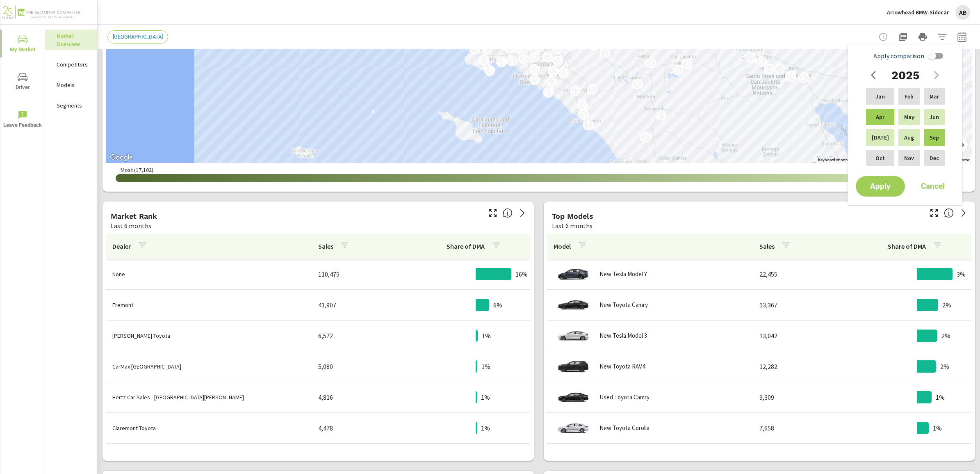  What do you see at coordinates (836, 160) in the screenshot?
I see `button: Keyboard shortcuts` at bounding box center [836, 160].